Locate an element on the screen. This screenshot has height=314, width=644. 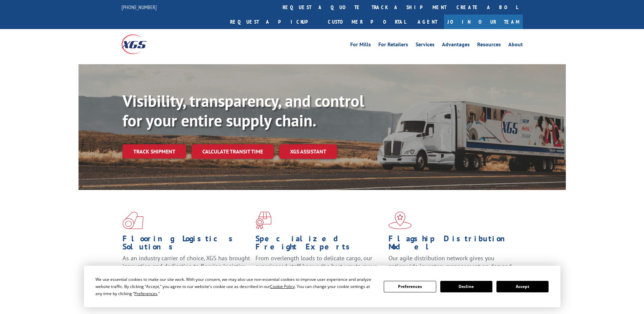
span: Cookie Policy is located at coordinates (282, 287).